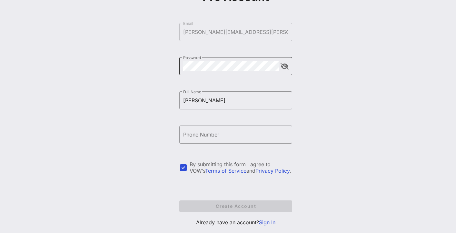 This screenshot has width=456, height=233. Describe the element at coordinates (272, 170) in the screenshot. I see `a: Privacy Policy` at that location.